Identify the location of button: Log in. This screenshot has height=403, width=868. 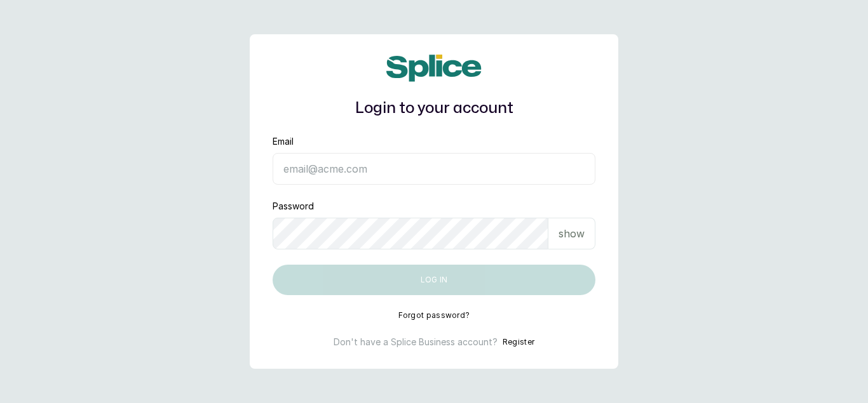
(434, 280).